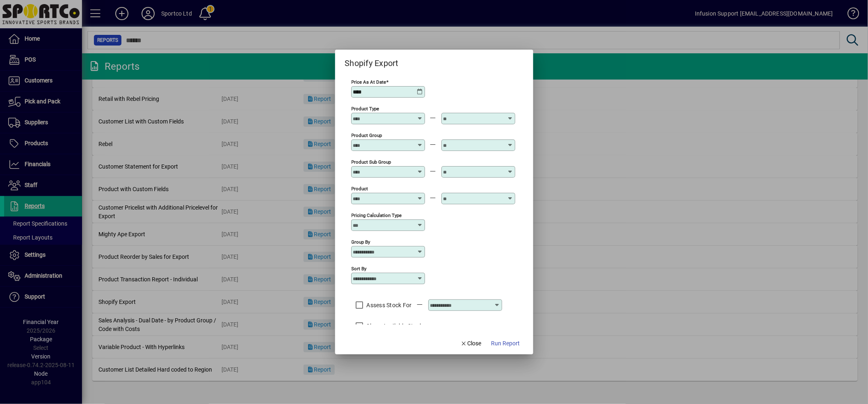 The height and width of the screenshot is (404, 868). What do you see at coordinates (376, 215) in the screenshot?
I see `mat-label: Pricing Calculation Type` at bounding box center [376, 215].